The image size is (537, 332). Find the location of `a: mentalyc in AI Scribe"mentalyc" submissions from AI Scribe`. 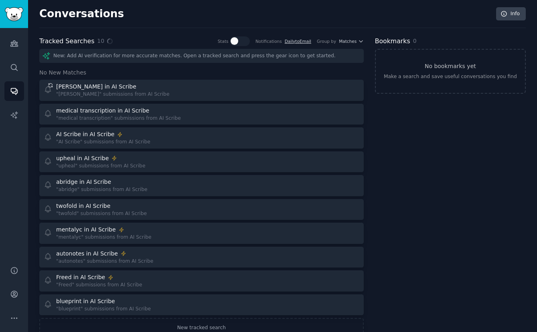

a: mentalyc in AI Scribe"mentalyc" submissions from AI Scribe is located at coordinates (201, 233).